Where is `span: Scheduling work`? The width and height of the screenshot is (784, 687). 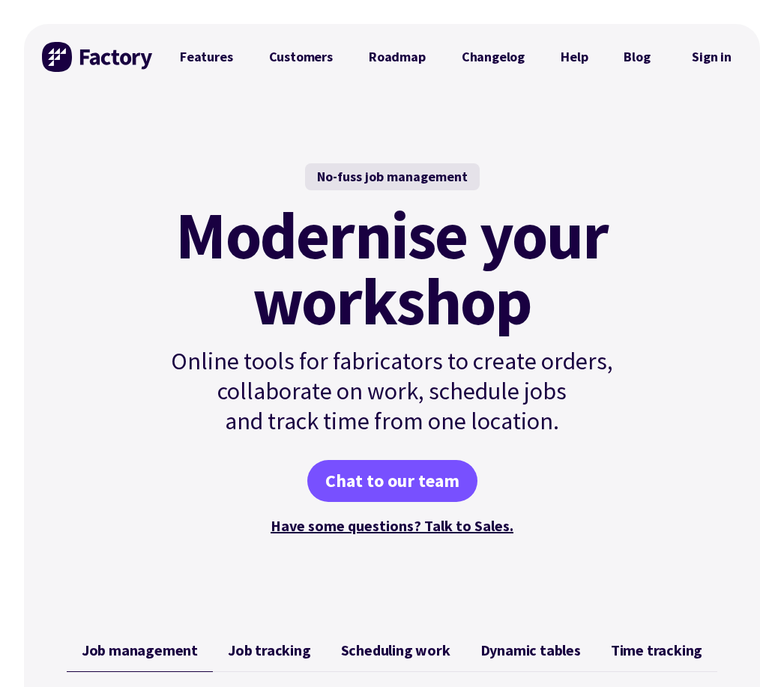
span: Scheduling work is located at coordinates (396, 650).